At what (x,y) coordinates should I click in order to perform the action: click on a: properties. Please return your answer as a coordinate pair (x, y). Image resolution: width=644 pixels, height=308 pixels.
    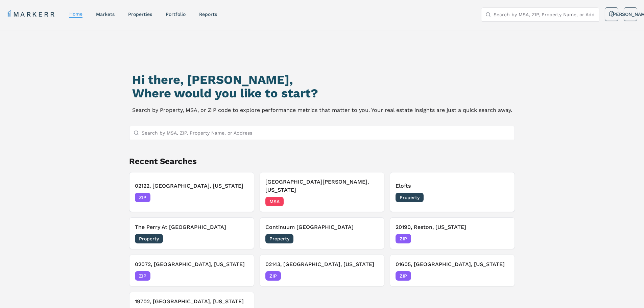
    Looking at the image, I should click on (140, 14).